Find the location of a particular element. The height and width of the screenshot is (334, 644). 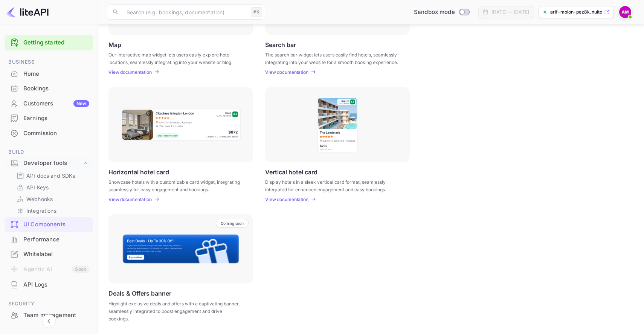

div: Switch to Production mode is located at coordinates (441, 12).